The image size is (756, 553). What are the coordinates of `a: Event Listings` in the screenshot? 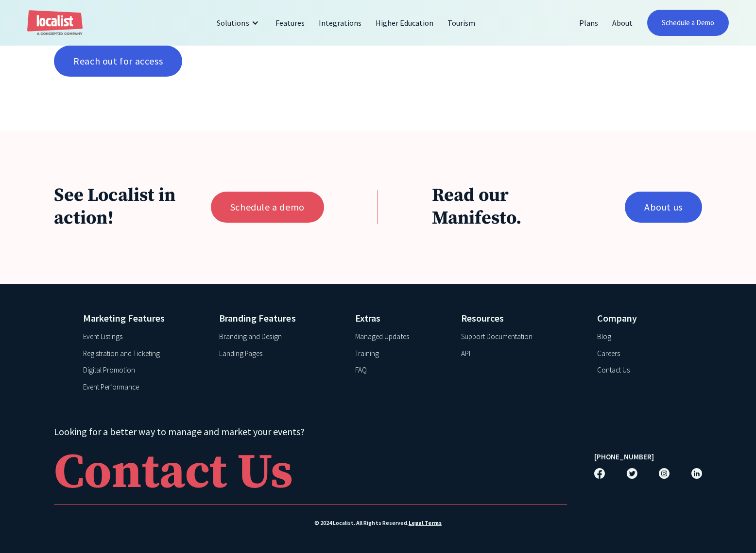 It's located at (102, 336).